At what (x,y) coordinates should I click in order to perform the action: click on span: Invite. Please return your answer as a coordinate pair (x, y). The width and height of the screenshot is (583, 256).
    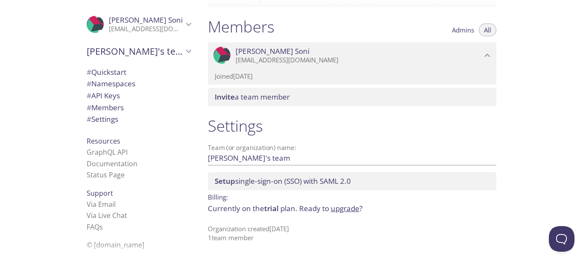
    Looking at the image, I should click on (224, 96).